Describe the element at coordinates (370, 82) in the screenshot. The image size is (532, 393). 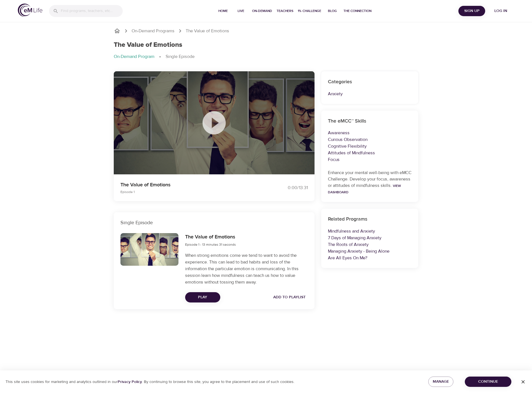
I see `h6: Categories` at that location.